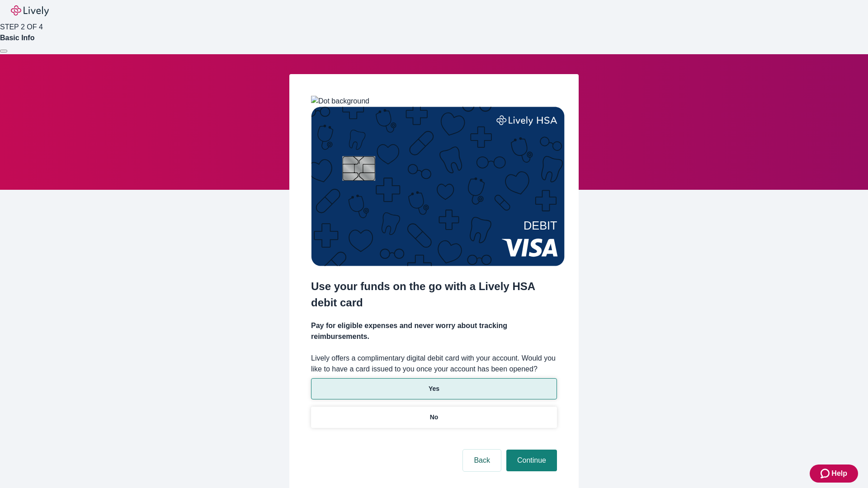  What do you see at coordinates (434, 388) in the screenshot?
I see `button: Yes` at bounding box center [434, 388].